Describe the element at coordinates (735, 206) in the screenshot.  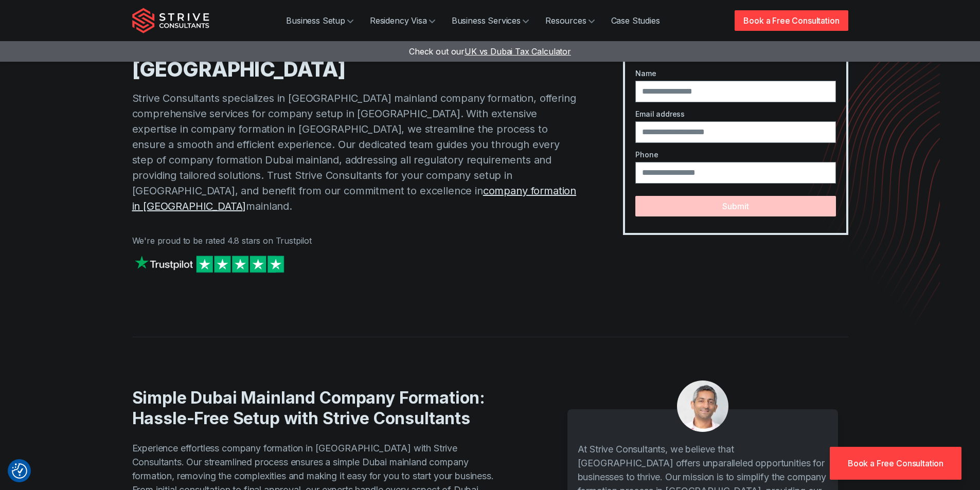
I see `button: Submit` at that location.